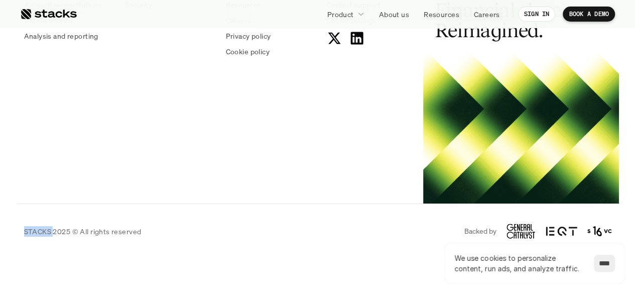 The image size is (635, 294). What do you see at coordinates (270, 51) in the screenshot?
I see `a: Cookie policy` at bounding box center [270, 51].